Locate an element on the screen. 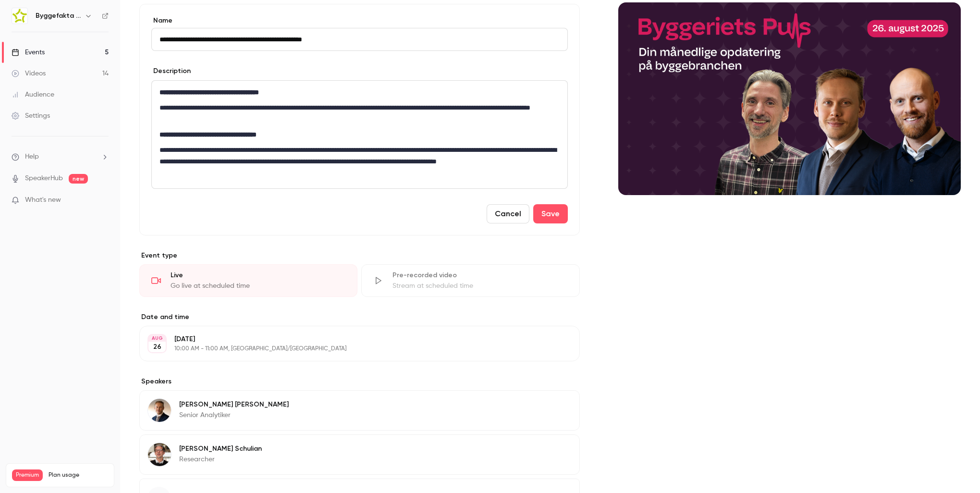 This screenshot has height=493, width=980. img: Rasmus Schulian is located at coordinates (160, 455).